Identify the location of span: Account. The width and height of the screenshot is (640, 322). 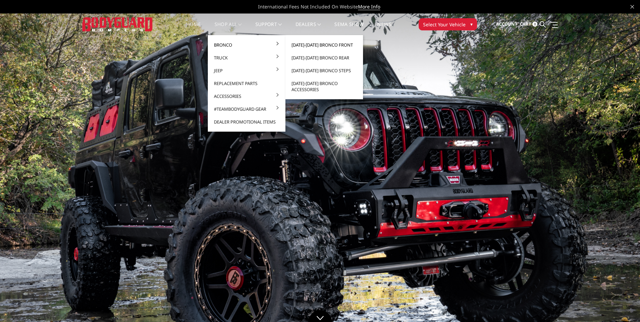
(506, 24).